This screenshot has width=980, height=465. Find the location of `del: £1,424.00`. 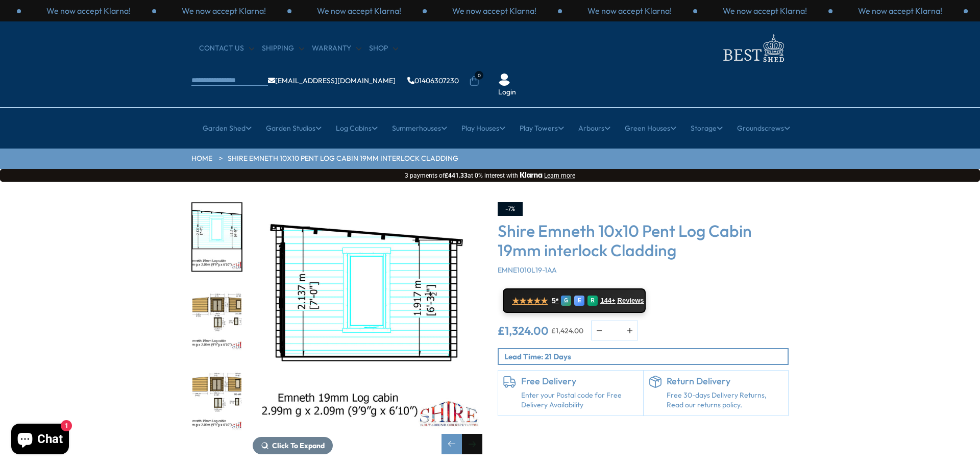

del: £1,424.00 is located at coordinates (567, 331).